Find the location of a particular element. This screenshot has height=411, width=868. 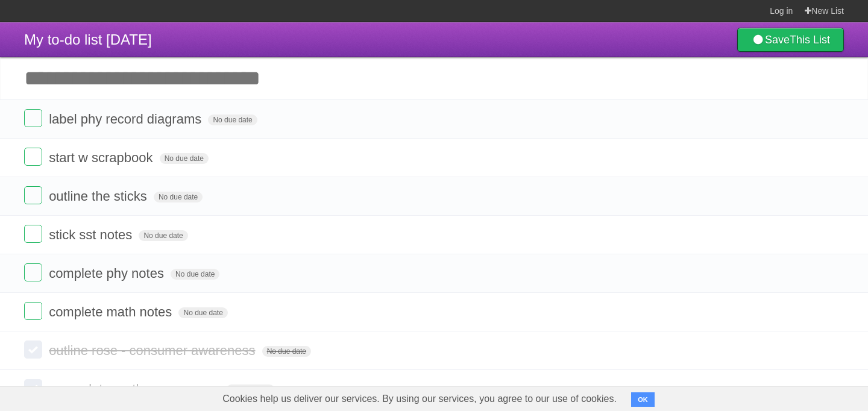

span: label phy record diagrams is located at coordinates (127, 118).